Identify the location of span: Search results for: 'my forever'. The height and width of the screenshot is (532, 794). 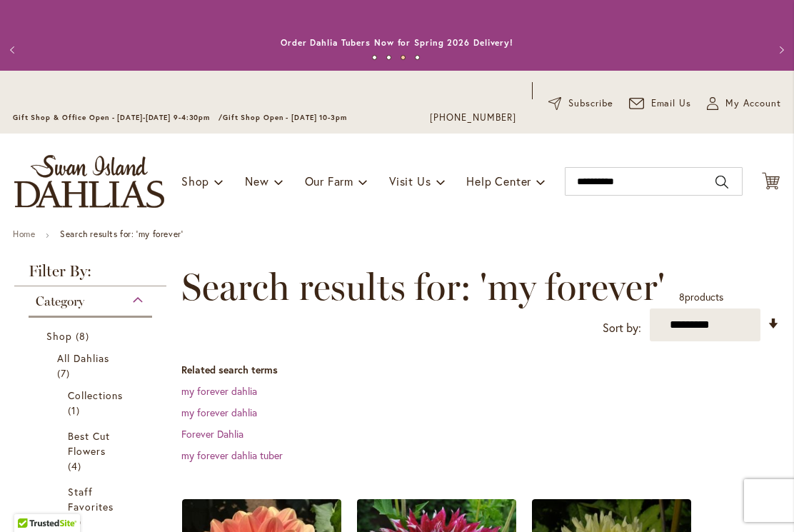
(422, 287).